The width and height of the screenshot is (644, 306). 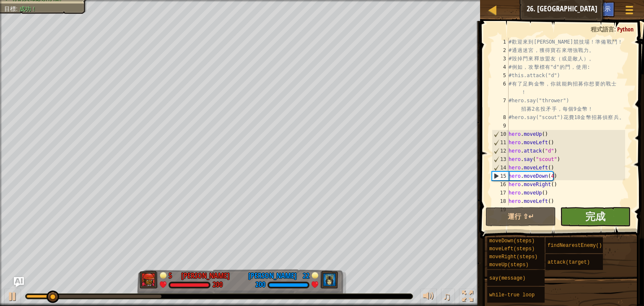 I want to click on div: 1, so click(x=500, y=42).